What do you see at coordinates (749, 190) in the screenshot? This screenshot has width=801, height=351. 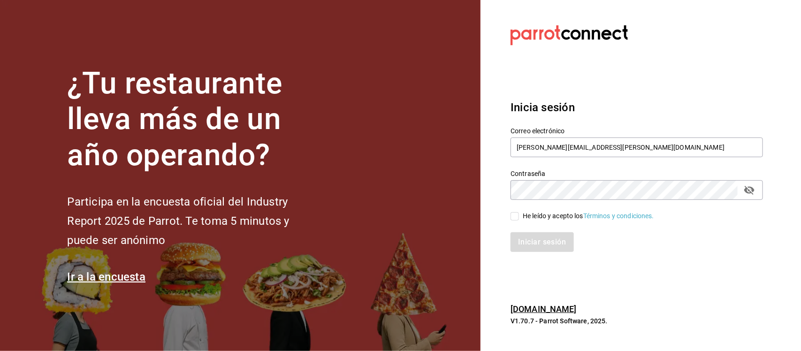 I see `button: passwordField` at bounding box center [749, 190].